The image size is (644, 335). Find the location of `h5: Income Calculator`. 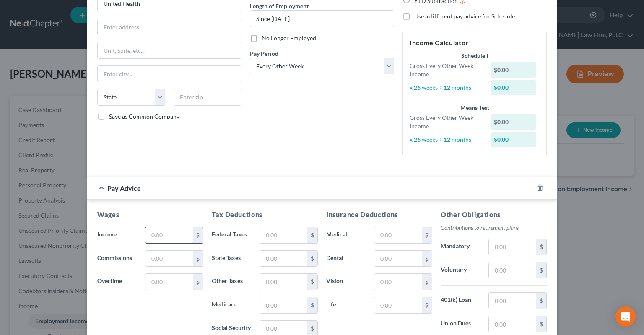

h5: Income Calculator is located at coordinates (475, 43).